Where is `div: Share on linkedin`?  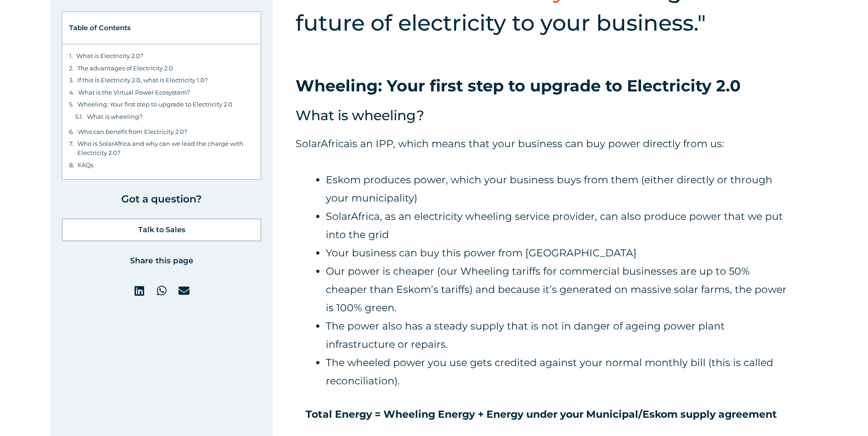 div: Share on linkedin is located at coordinates (139, 290).